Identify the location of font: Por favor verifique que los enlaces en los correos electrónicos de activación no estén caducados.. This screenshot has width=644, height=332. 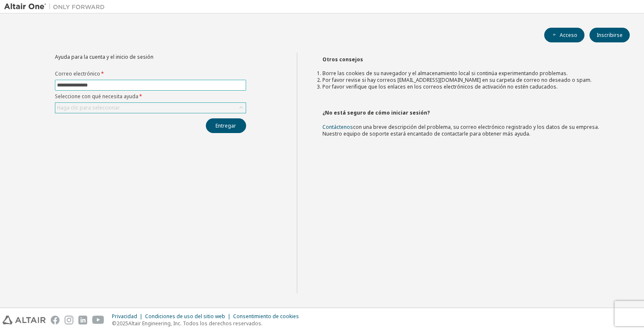
(440, 86).